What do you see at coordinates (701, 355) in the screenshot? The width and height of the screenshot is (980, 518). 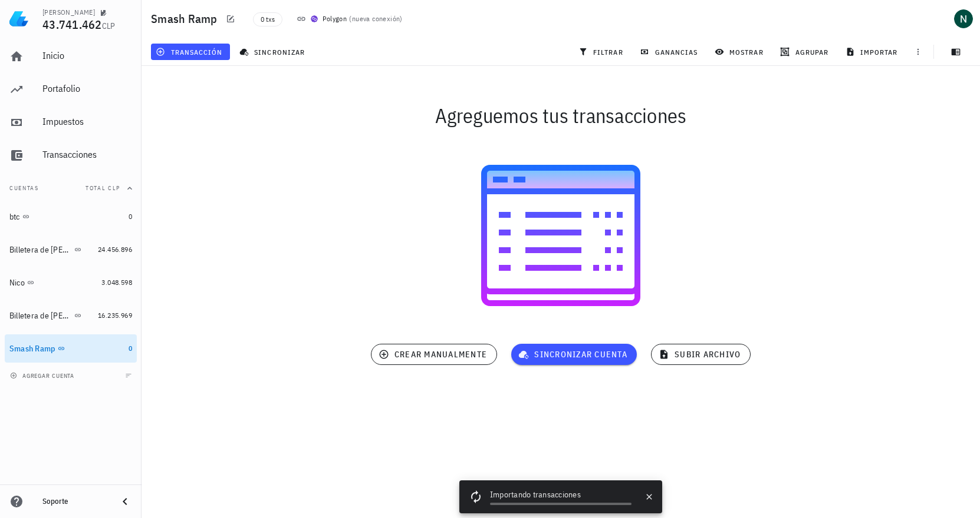 I see `button: subir archivo` at bounding box center [701, 355].